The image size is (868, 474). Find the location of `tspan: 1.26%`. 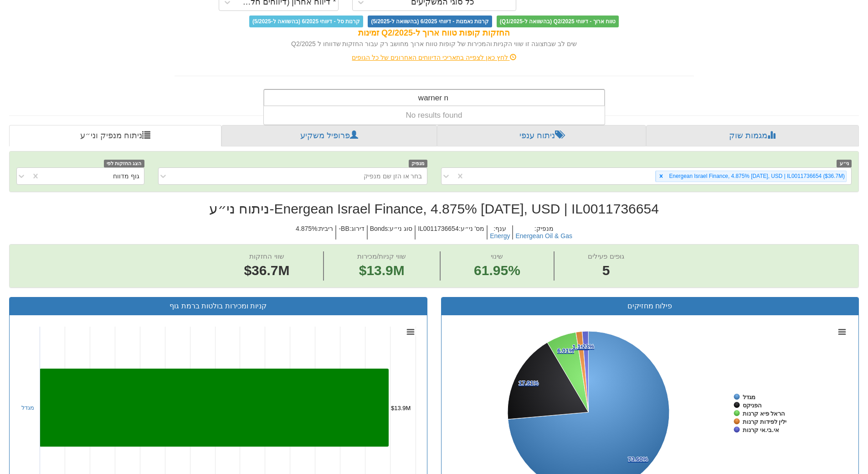

tspan: 1.26% is located at coordinates (581, 347).